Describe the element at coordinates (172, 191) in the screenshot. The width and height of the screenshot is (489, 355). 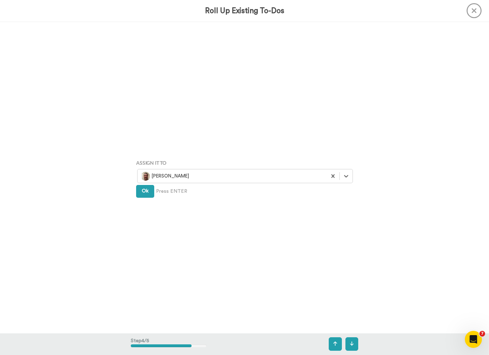
I see `span: Press ENTER` at that location.